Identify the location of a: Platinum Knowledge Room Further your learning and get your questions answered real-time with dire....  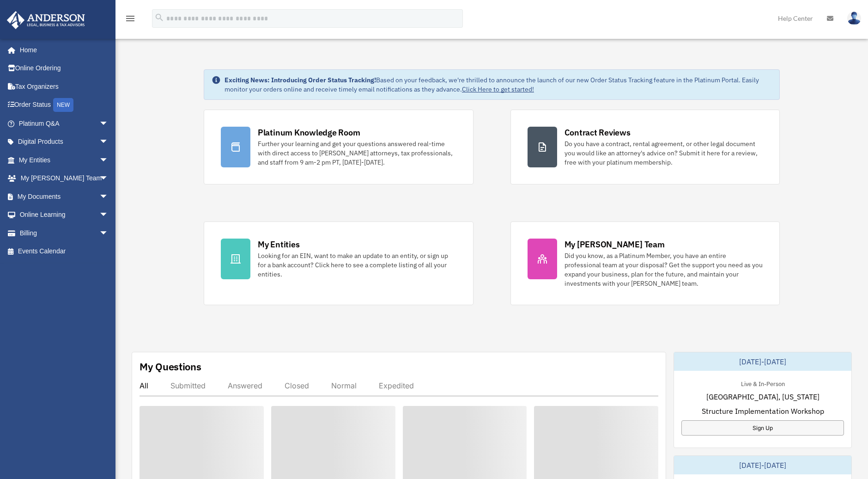
(339, 147).